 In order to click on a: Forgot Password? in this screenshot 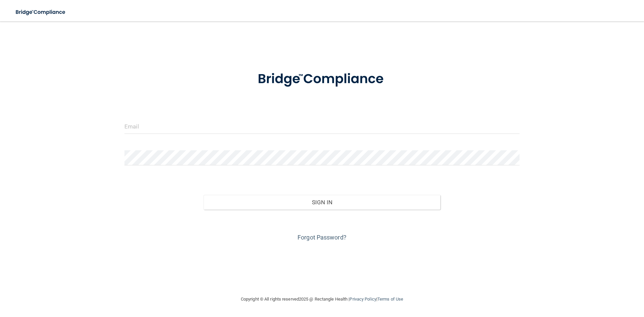, I will do `click(322, 237)`.